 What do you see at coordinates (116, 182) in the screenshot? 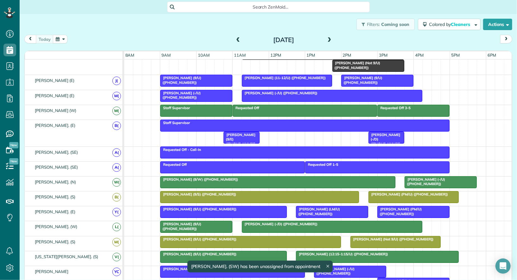
I see `span: W(` at bounding box center [116, 182].